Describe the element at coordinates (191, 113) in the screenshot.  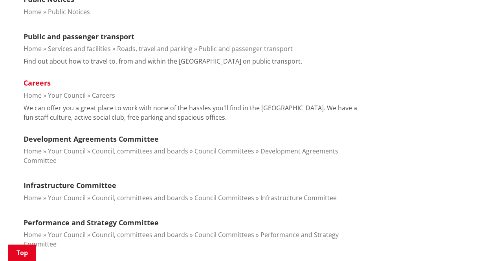
I see `p: We can offer you a great place to work with none of the hassles you'll find in the [GEOGRAPHIC_DA...` at that location.